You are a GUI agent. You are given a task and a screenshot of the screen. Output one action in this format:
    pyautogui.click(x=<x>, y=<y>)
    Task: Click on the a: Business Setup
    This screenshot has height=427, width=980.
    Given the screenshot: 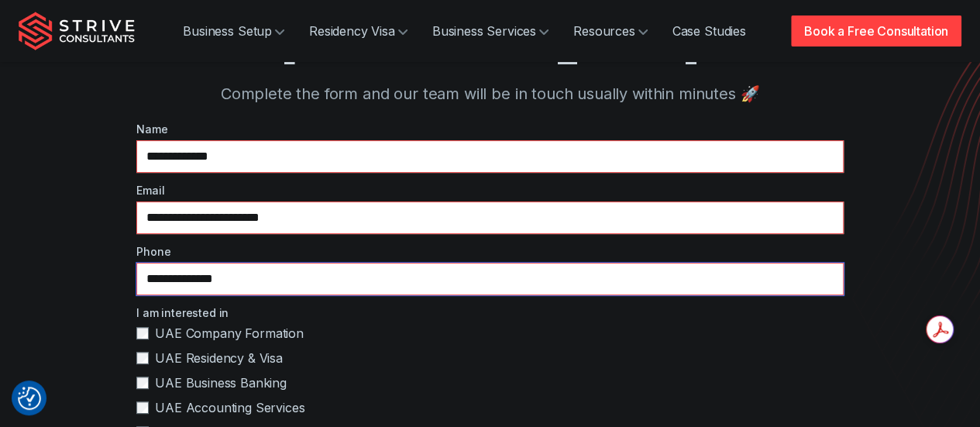 What is the action you would take?
    pyautogui.click(x=233, y=31)
    